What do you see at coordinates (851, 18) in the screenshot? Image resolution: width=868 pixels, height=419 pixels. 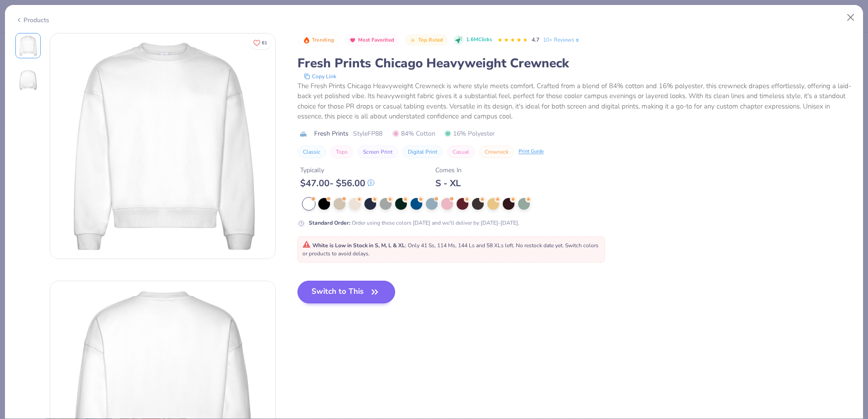 I see `button: Close` at bounding box center [851, 18].